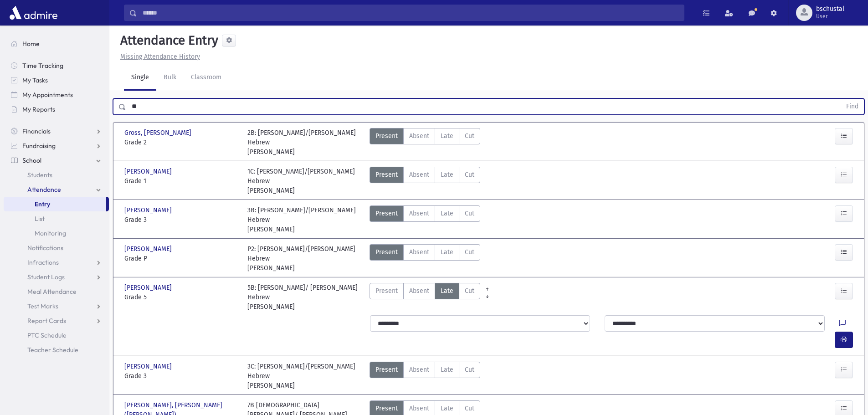 The width and height of the screenshot is (868, 415). I want to click on span: Report Cards, so click(47, 321).